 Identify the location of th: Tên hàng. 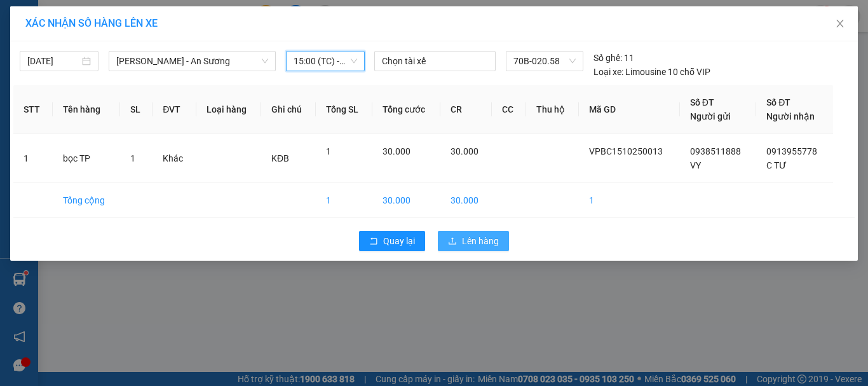
(86, 110).